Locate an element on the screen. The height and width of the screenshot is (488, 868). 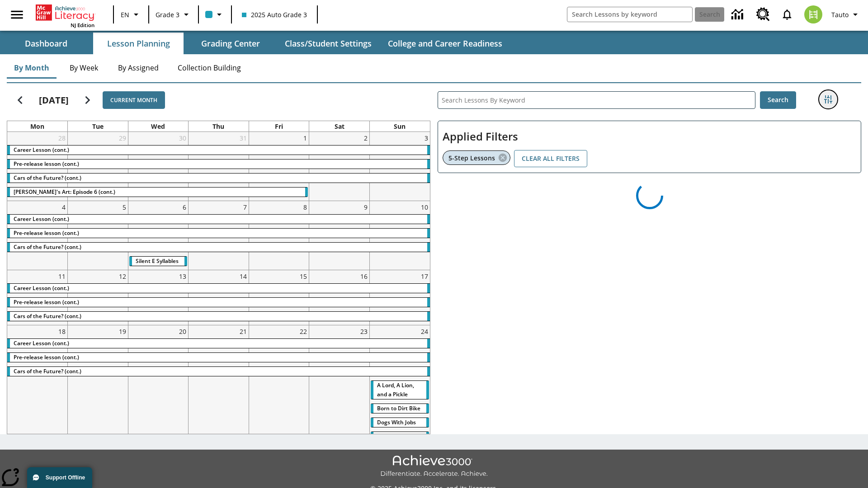
a: August 16, 2025 is located at coordinates (364, 276).